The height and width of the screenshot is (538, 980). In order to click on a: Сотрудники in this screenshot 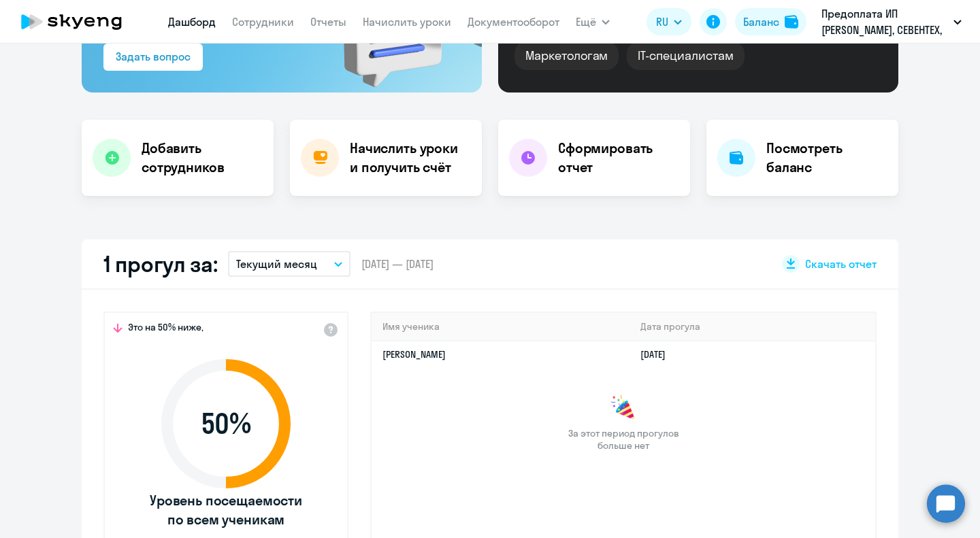, I will do `click(263, 22)`.